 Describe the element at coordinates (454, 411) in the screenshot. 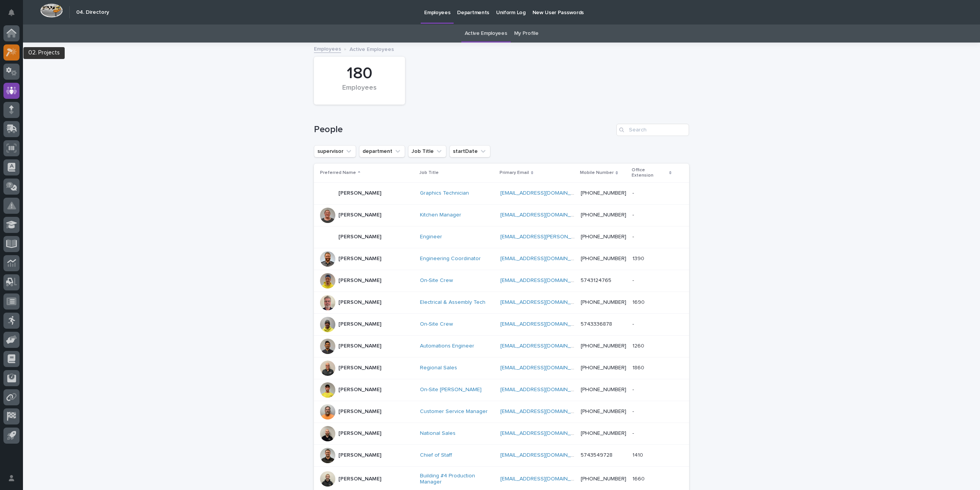

I see `a: Customer Service Manager` at that location.